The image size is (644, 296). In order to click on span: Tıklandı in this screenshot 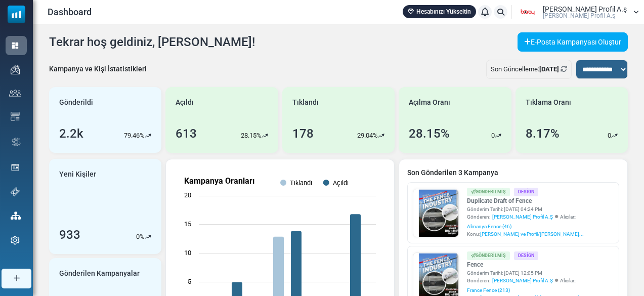, I will do `click(305, 102)`.